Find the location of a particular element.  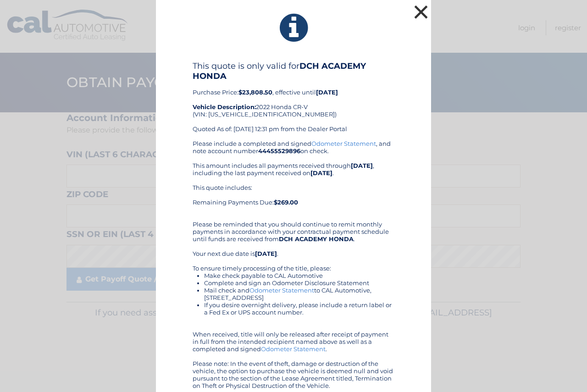

b: $269.00 is located at coordinates (286, 202).